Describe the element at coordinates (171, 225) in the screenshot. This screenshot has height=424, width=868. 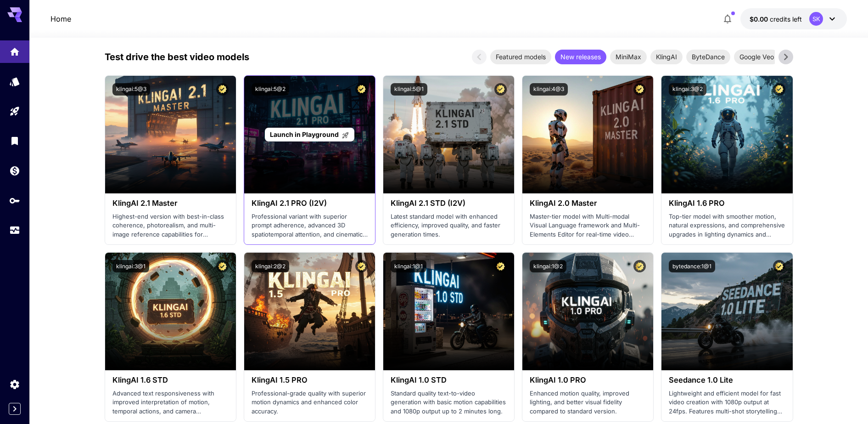
I see `p: Highest-end version with best-in-class coherence, photorealism, and multi-image reference capabil...` at that location.